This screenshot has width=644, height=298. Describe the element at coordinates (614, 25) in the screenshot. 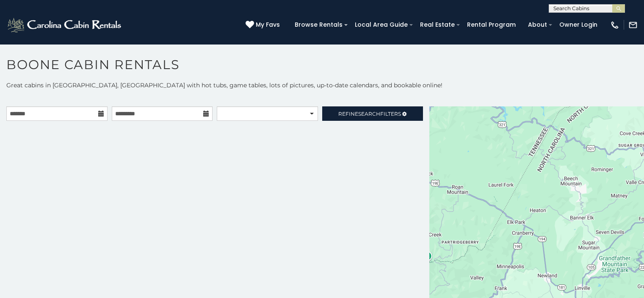

I see `img: phone-regular-white.png` at that location.